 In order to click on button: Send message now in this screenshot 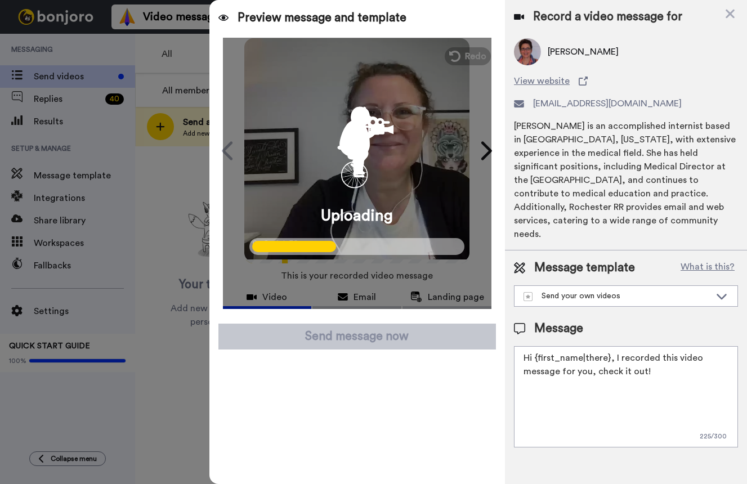, I will do `click(357, 337)`.